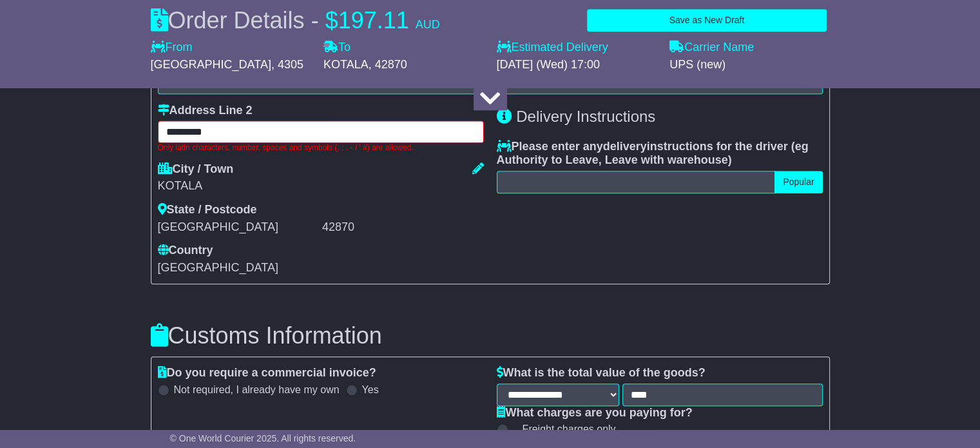 The image size is (980, 448). What do you see at coordinates (653, 154) in the screenshot?
I see `span: eg Authority to Leave, Leave with warehouse` at bounding box center [653, 154].